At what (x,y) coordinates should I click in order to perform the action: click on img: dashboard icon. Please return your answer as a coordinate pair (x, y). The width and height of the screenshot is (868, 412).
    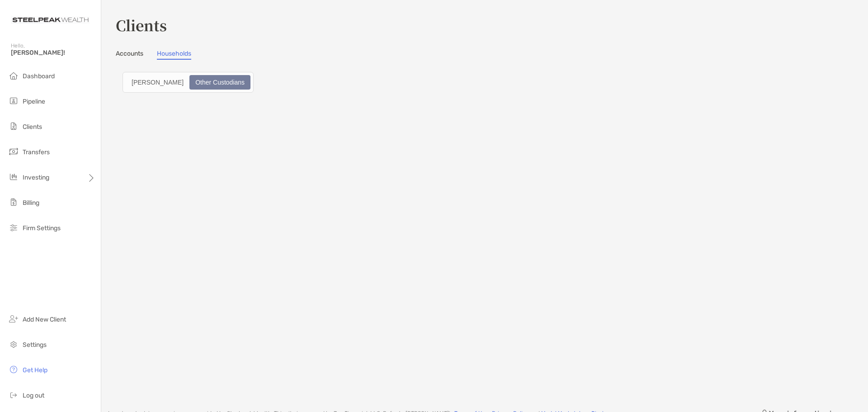
    Looking at the image, I should click on (13, 75).